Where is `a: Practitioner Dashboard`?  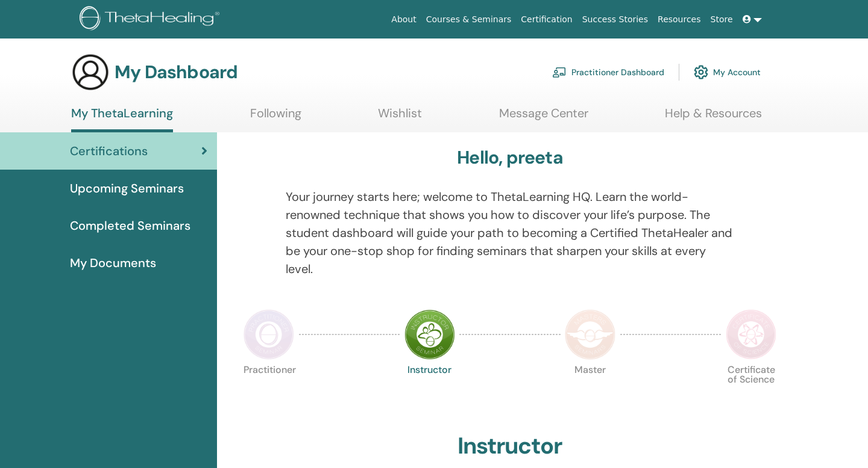
a: Practitioner Dashboard is located at coordinates (608, 72).